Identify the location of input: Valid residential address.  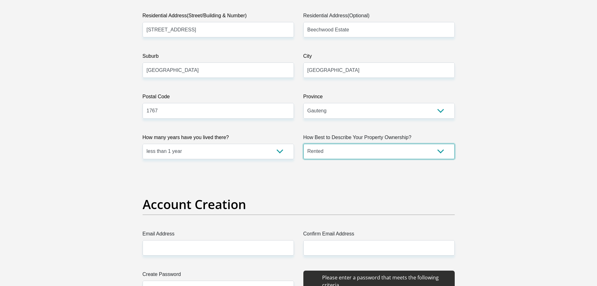
(218, 29).